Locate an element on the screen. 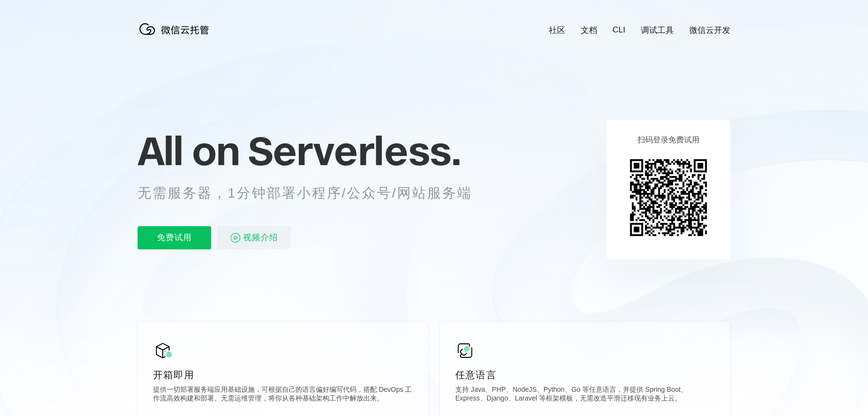 This screenshot has height=416, width=868. p: 提供一切部署服务端应用基础设施，可根据自己的语言偏好编写代码，搭配 DevOps 工作流高效构建和部署。无需运维管理，将你从各种基础架构工作中解放出来。 is located at coordinates (283, 395).